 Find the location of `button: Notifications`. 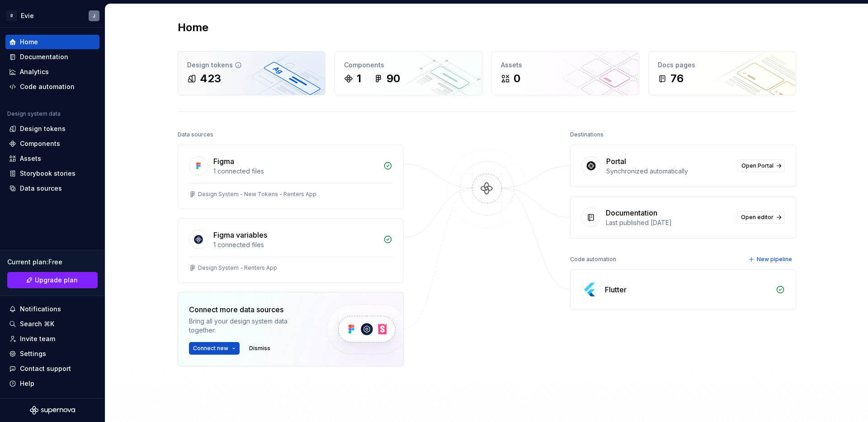

button: Notifications is located at coordinates (53, 309).